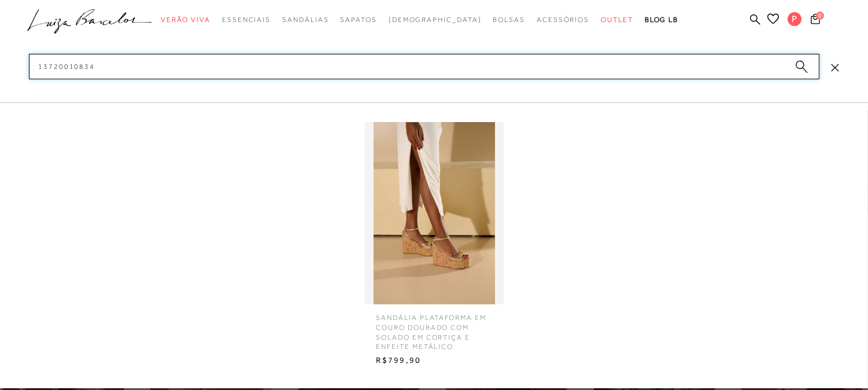 The image size is (868, 390). What do you see at coordinates (662, 20) in the screenshot?
I see `a: BLOG LB` at bounding box center [662, 20].